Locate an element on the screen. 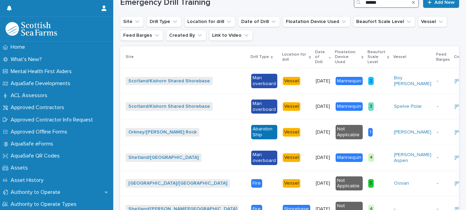 This screenshot has width=466, height=210. div: Abandon Ship is located at coordinates (264, 132).